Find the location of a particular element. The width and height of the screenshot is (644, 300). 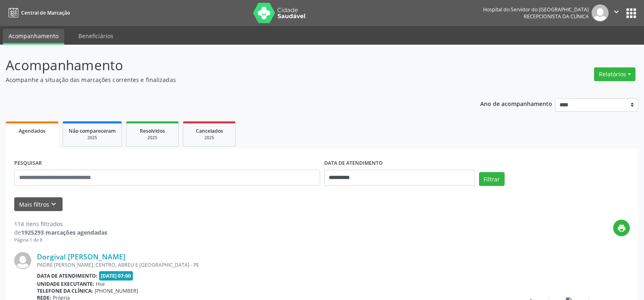

a: Central de Marcação is located at coordinates (38, 13).